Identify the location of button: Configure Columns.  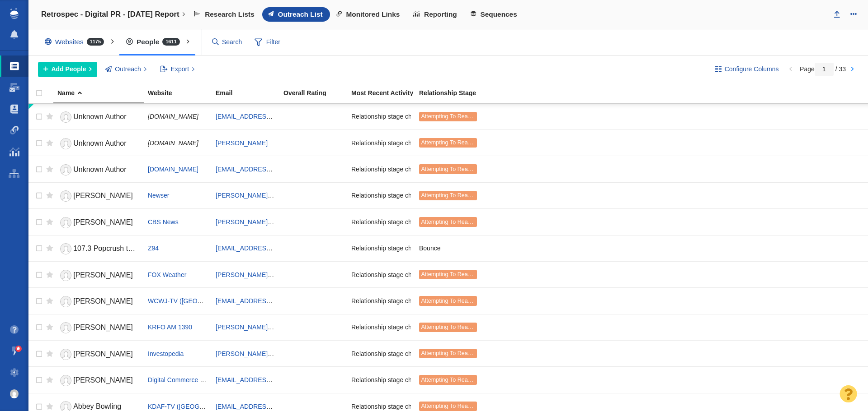
(747, 69).